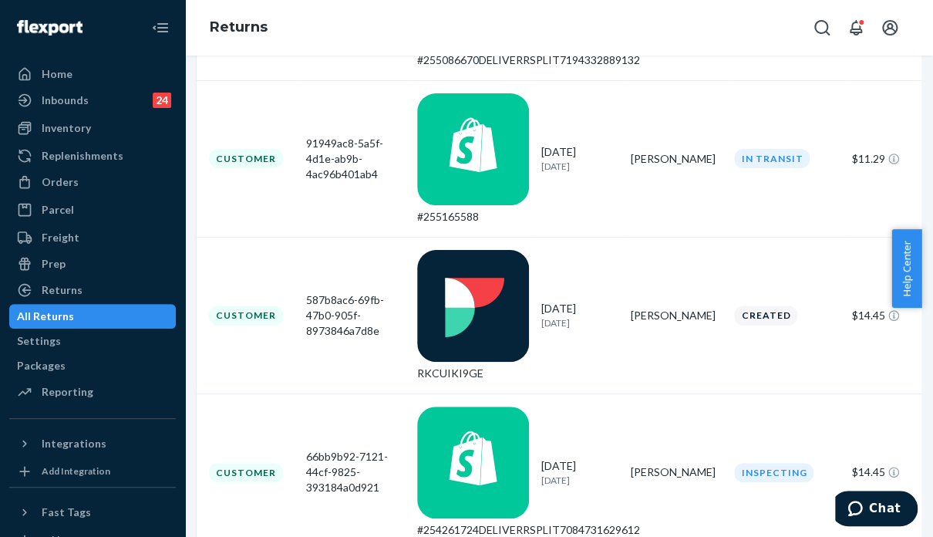 This screenshot has width=933, height=537. Describe the element at coordinates (58, 210) in the screenshot. I see `div: Parcel` at that location.